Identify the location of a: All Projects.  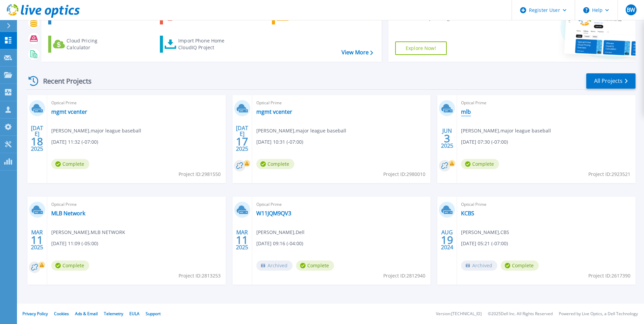
(611, 81).